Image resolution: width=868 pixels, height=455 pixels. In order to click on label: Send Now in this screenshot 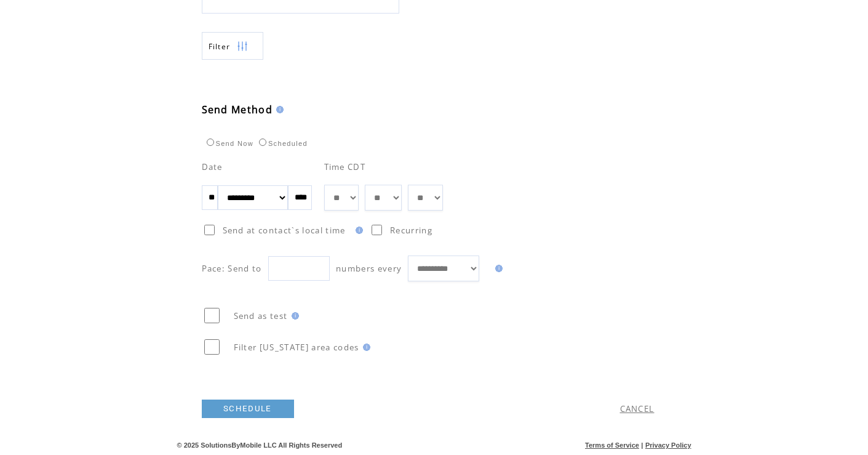, I will do `click(228, 144)`.